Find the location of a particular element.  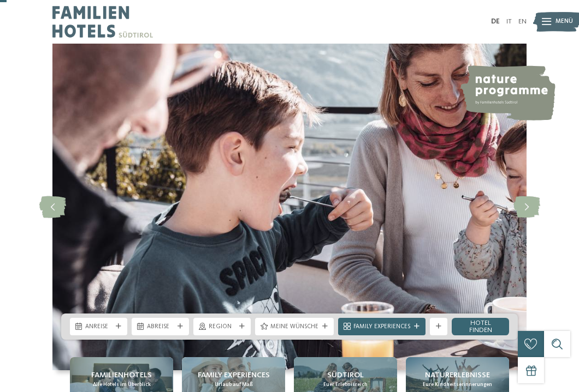

span: Region is located at coordinates (222, 328).